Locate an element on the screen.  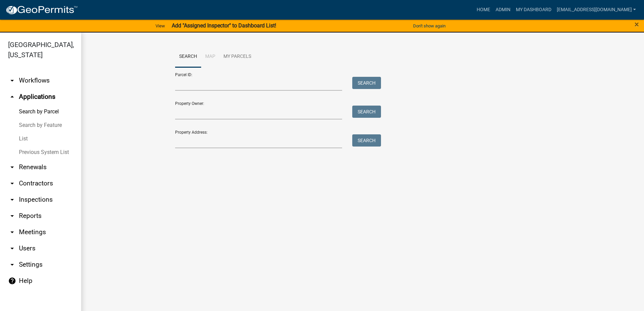
strong: Add "Assigned Inspector" to Dashboard List! is located at coordinates (224, 25).